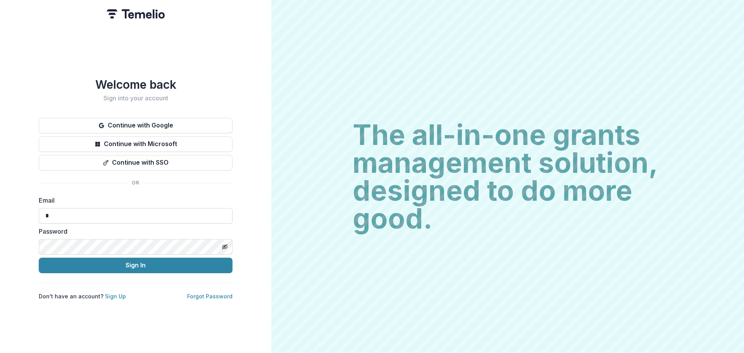  I want to click on label: Password, so click(133, 231).